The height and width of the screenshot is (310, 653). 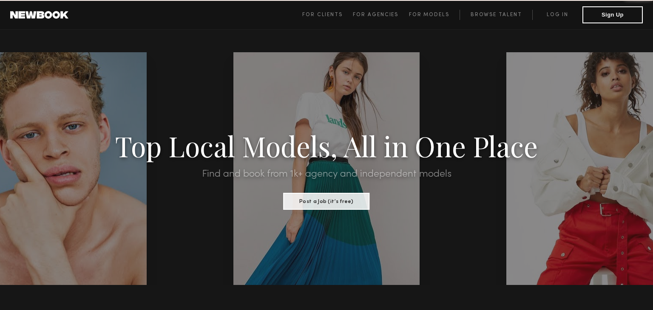 I want to click on span: For Agencies, so click(x=375, y=15).